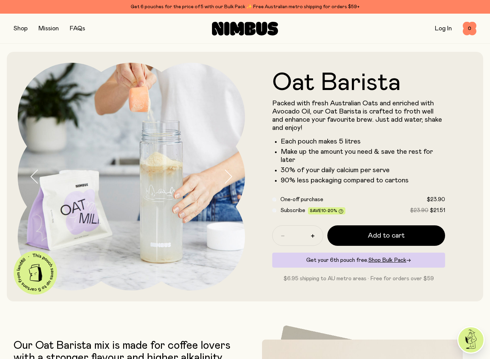 The height and width of the screenshot is (359, 490). What do you see at coordinates (363, 156) in the screenshot?
I see `li: Make up the amount you need & save the rest for later` at bounding box center [363, 156].